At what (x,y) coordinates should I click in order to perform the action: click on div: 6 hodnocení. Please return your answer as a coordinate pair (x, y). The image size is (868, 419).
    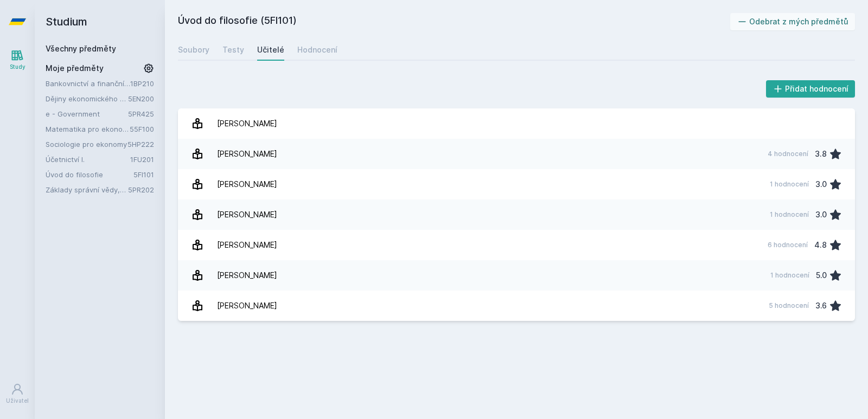
    Looking at the image, I should click on (788, 245).